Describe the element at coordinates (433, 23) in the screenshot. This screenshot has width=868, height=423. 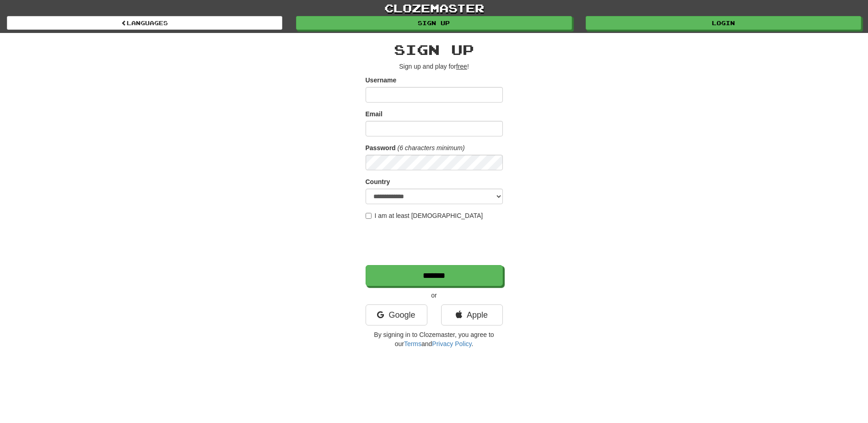
I see `a: Sign up` at that location.